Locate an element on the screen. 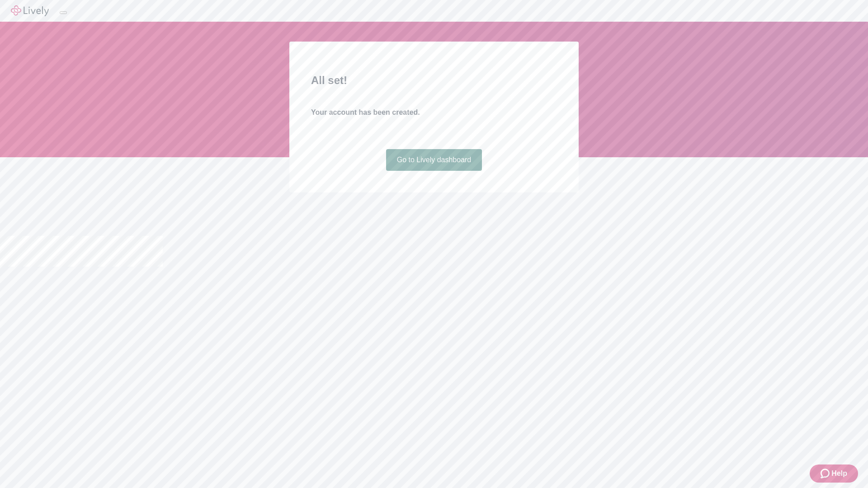  h4: Your account has been created. is located at coordinates (434, 113).